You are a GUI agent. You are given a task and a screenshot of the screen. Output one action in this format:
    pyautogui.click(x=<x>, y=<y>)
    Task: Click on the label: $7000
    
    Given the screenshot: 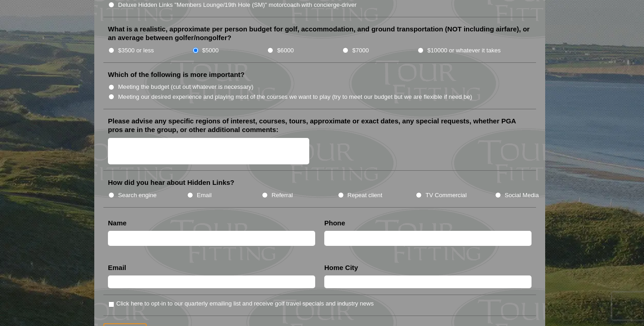 What is the action you would take?
    pyautogui.click(x=360, y=51)
    